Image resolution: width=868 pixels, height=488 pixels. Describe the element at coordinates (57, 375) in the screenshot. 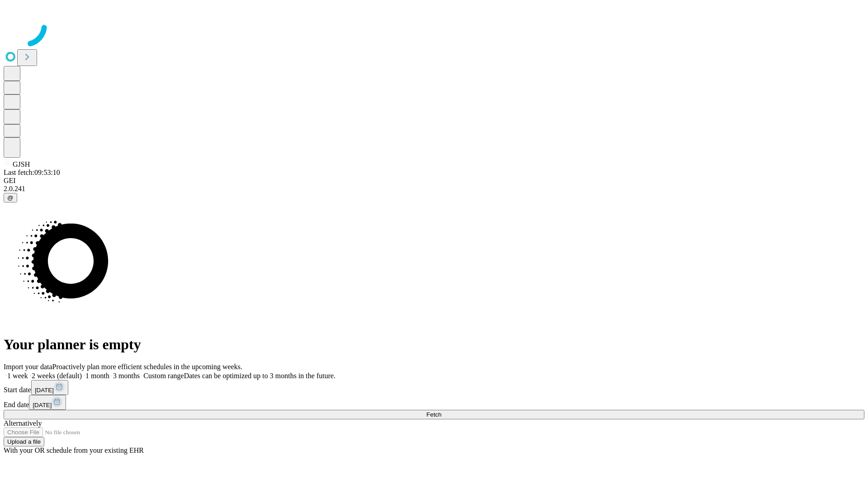

I see `span: 2 weeks (default)` at that location.